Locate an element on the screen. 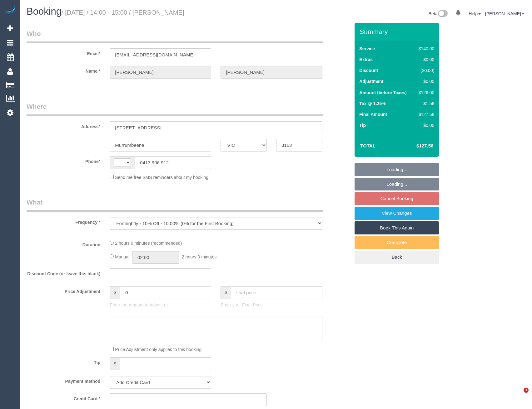 Image resolution: width=532 pixels, height=409 pixels. a: Back is located at coordinates (396, 257).